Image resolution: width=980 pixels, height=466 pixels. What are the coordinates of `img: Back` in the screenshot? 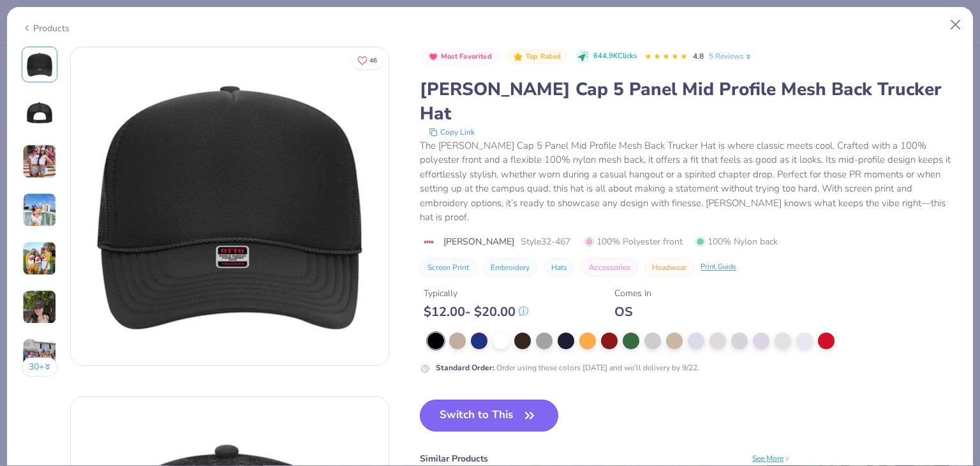 It's located at (40, 113).